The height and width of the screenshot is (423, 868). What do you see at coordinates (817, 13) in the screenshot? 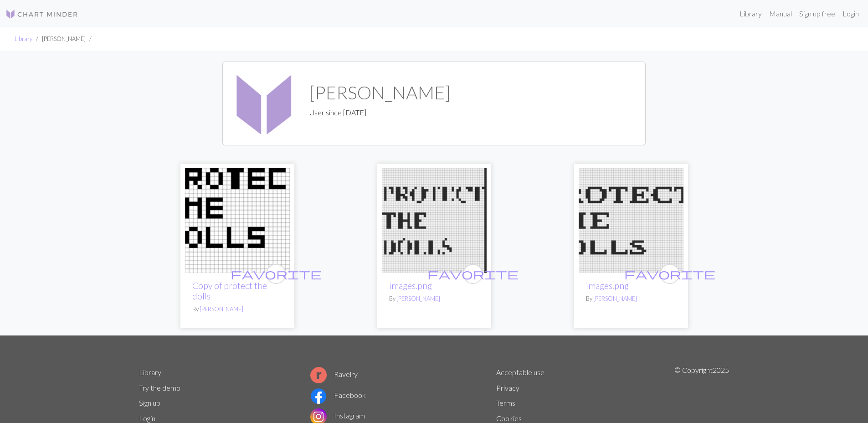
I see `a: Sign up free` at bounding box center [817, 13].